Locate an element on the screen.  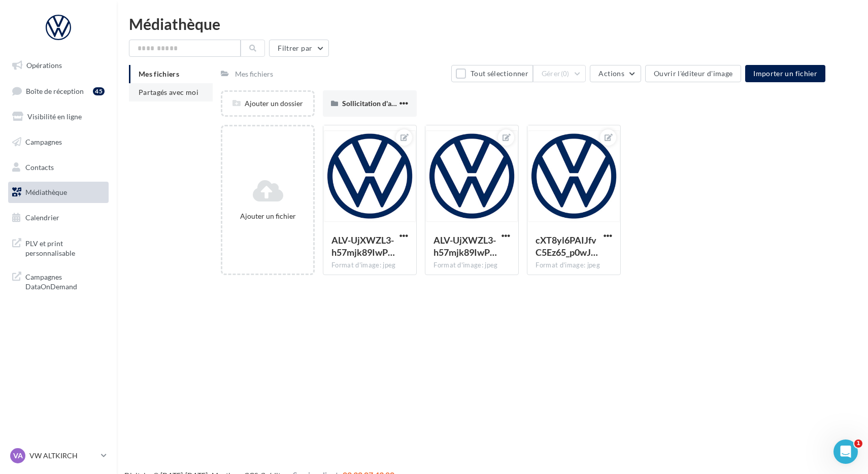
button: Importer un fichier is located at coordinates (785, 73).